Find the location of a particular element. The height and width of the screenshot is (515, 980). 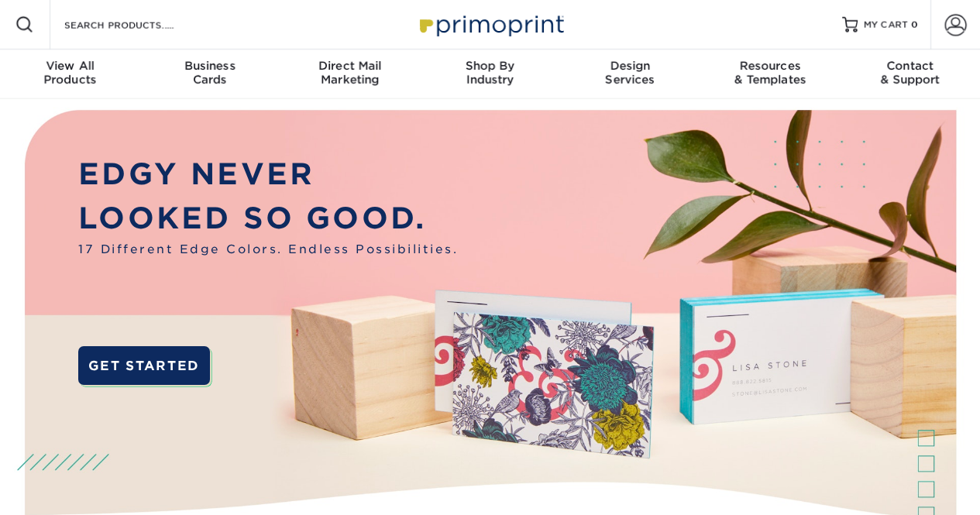

div: & Support is located at coordinates (910, 73).